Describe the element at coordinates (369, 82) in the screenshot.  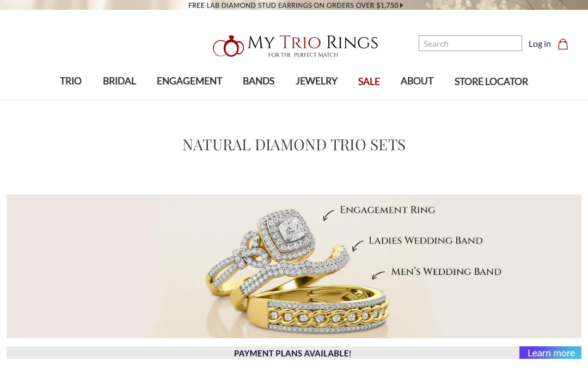
I see `a: SALE` at that location.